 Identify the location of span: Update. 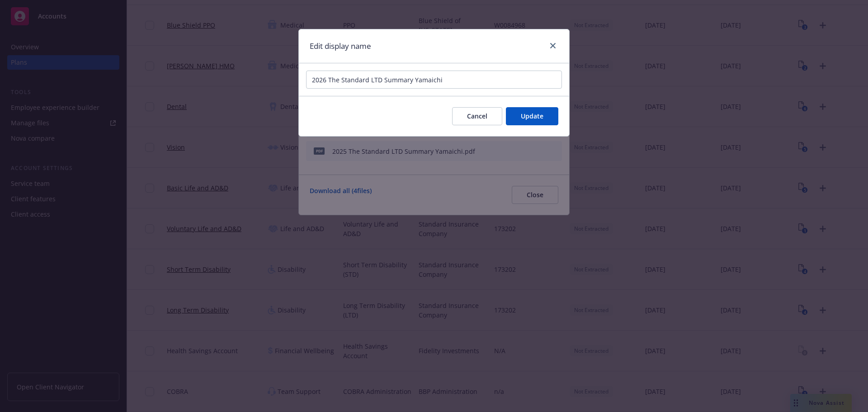
(532, 116).